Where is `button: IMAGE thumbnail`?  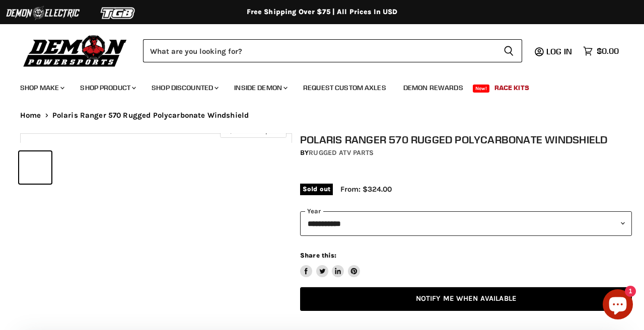 button: IMAGE thumbnail is located at coordinates (35, 167).